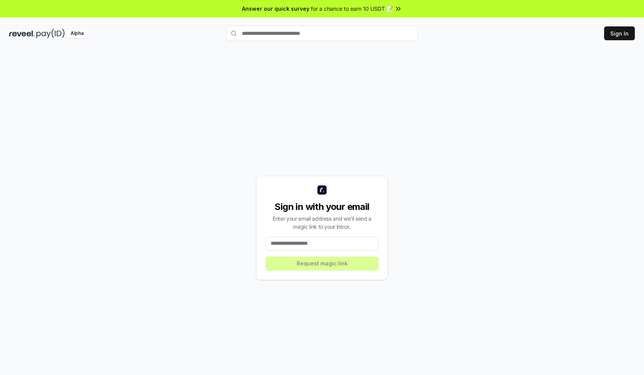 The width and height of the screenshot is (644, 375). What do you see at coordinates (322, 223) in the screenshot?
I see `div: Enter your email address and we’ll send a magic link to your inbox.` at bounding box center [322, 223].